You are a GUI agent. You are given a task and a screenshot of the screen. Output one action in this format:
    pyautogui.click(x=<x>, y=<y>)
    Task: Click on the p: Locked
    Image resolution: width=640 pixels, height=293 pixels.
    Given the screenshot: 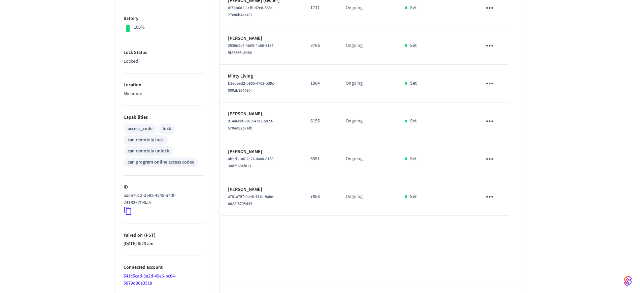 What is the action you would take?
    pyautogui.click(x=164, y=61)
    